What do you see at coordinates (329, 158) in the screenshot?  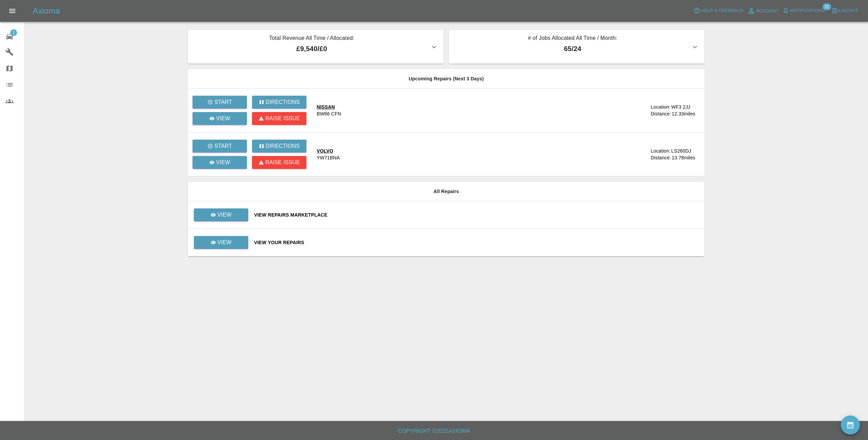 I see `div: YW71BNA` at bounding box center [329, 158].